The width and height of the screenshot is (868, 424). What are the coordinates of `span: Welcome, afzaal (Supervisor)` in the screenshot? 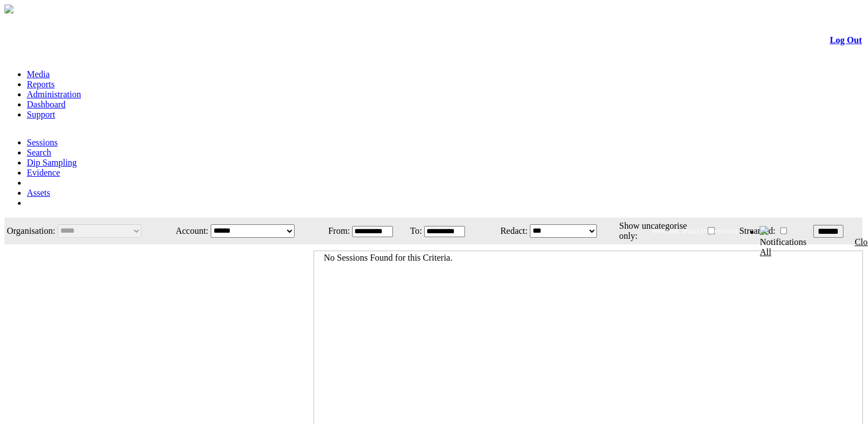 It's located at (694, 230).